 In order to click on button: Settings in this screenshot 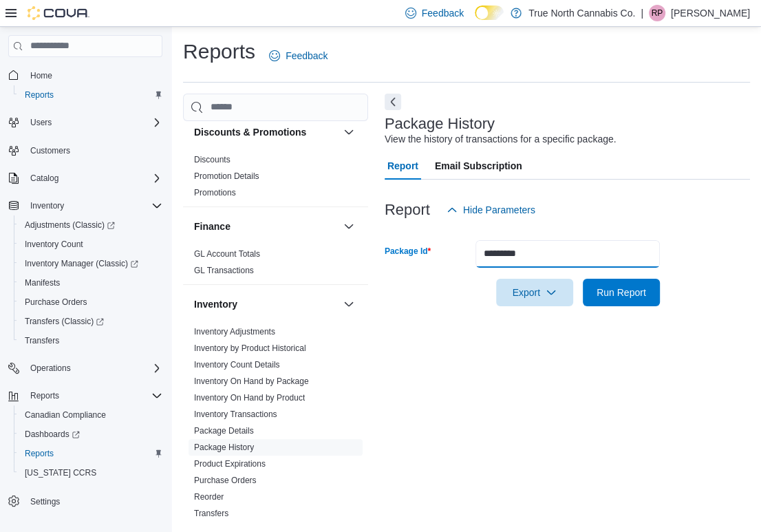, I will do `click(85, 500)`.